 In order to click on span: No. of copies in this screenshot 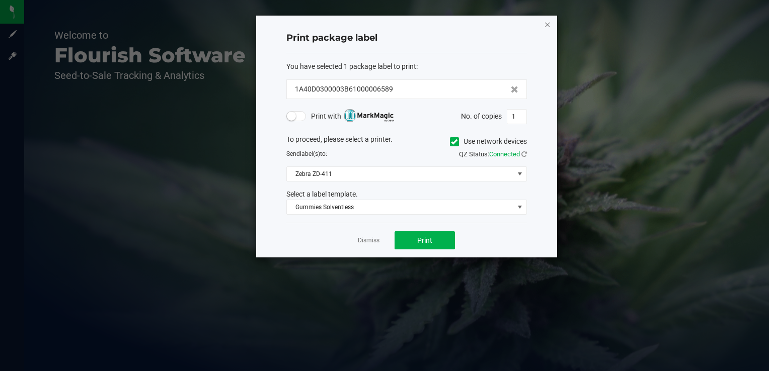, I will do `click(481, 116)`.